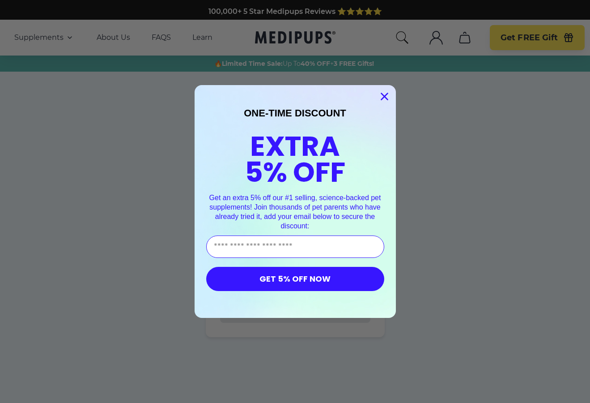 Image resolution: width=590 pixels, height=403 pixels. Describe the element at coordinates (295, 211) in the screenshot. I see `span: Get an extra 5% off our #1 selling, science-backed pet supplements! Join thousands of pet parents...` at that location.